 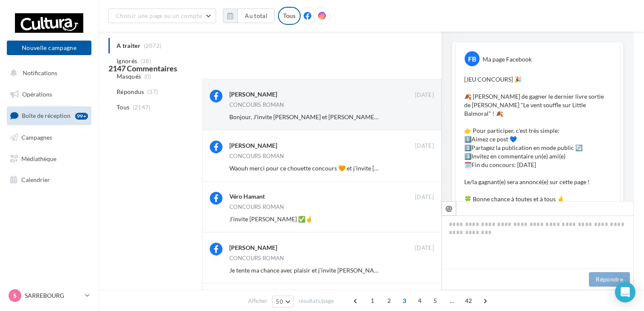 I want to click on span: (2147), so click(x=142, y=107).